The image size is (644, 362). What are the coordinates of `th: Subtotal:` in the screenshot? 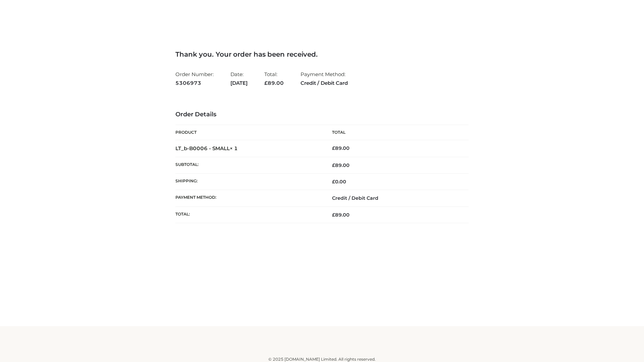 It's located at (248, 165).